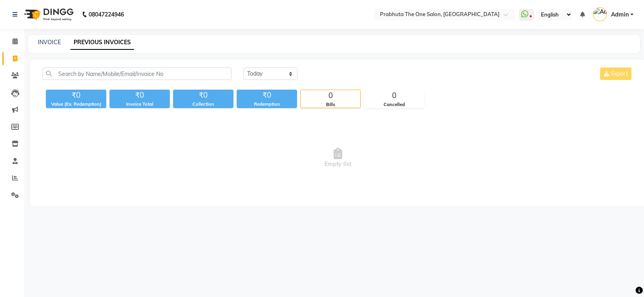  I want to click on a: INVOICE, so click(49, 42).